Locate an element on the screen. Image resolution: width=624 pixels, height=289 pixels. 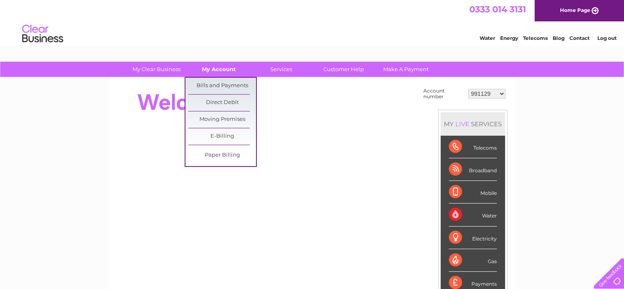
img: logo.png is located at coordinates (43, 34).